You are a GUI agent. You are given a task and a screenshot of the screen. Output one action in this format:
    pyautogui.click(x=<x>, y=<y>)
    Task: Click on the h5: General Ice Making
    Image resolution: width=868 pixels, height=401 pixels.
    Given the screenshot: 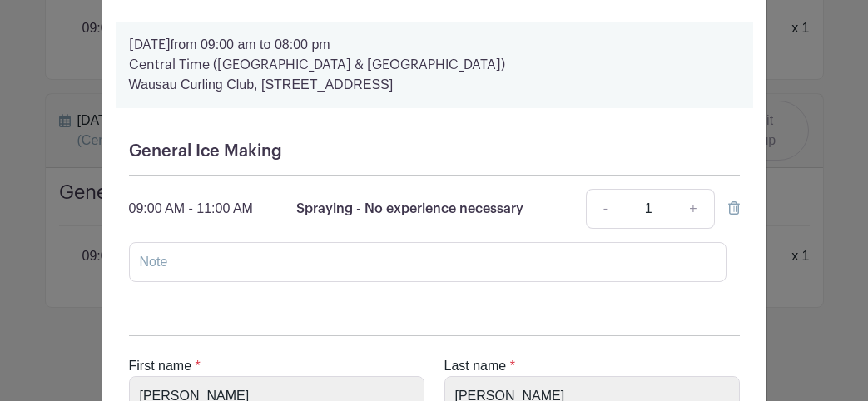 What is the action you would take?
    pyautogui.click(x=435, y=151)
    